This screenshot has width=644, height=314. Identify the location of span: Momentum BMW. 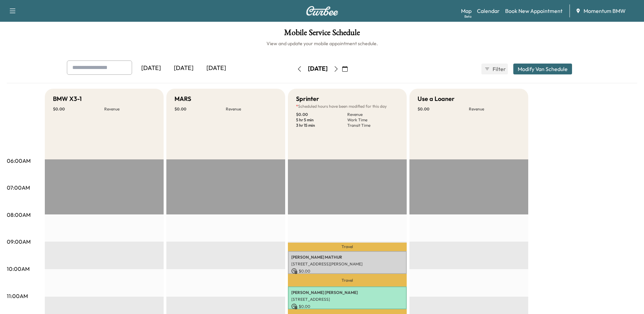
(604, 11).